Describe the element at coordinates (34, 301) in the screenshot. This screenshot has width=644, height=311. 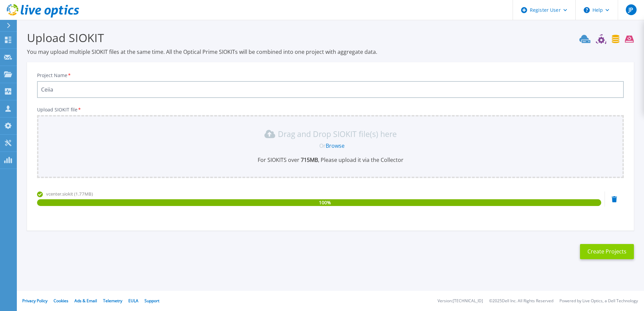
I see `a: Privacy Policy` at that location.